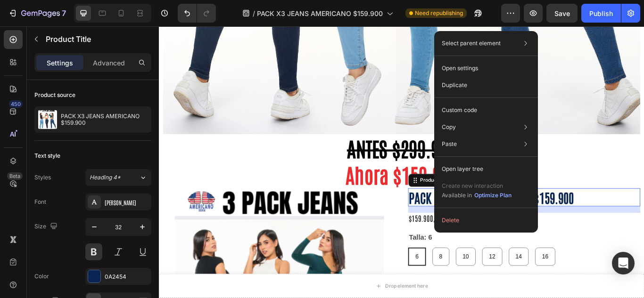 The image size is (644, 298). I want to click on p: PACK X3 JEANS AMERICANO $159.900, so click(104, 119).